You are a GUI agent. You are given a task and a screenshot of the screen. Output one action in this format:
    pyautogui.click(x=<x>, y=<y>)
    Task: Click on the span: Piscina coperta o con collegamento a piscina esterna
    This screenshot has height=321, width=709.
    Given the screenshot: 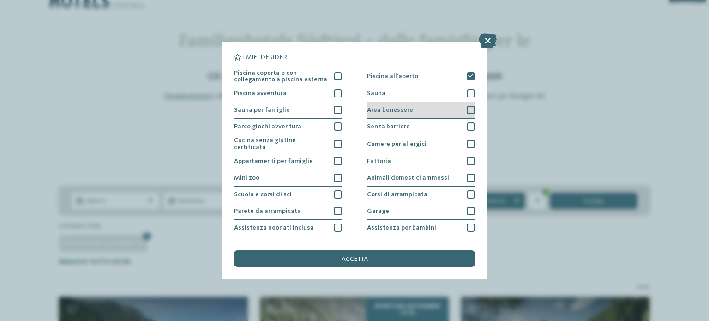 What is the action you would take?
    pyautogui.click(x=281, y=76)
    